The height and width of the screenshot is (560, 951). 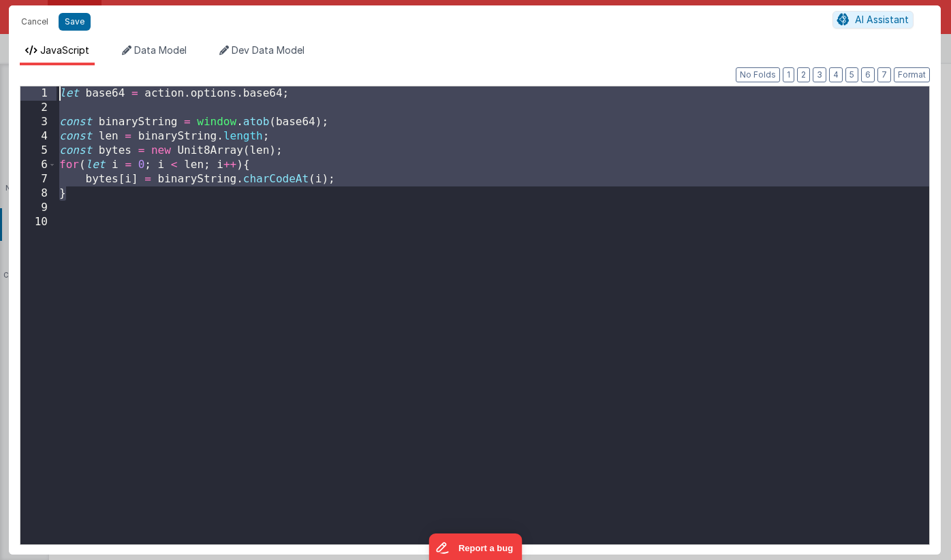 What do you see at coordinates (851, 75) in the screenshot?
I see `button: 5` at bounding box center [851, 75].